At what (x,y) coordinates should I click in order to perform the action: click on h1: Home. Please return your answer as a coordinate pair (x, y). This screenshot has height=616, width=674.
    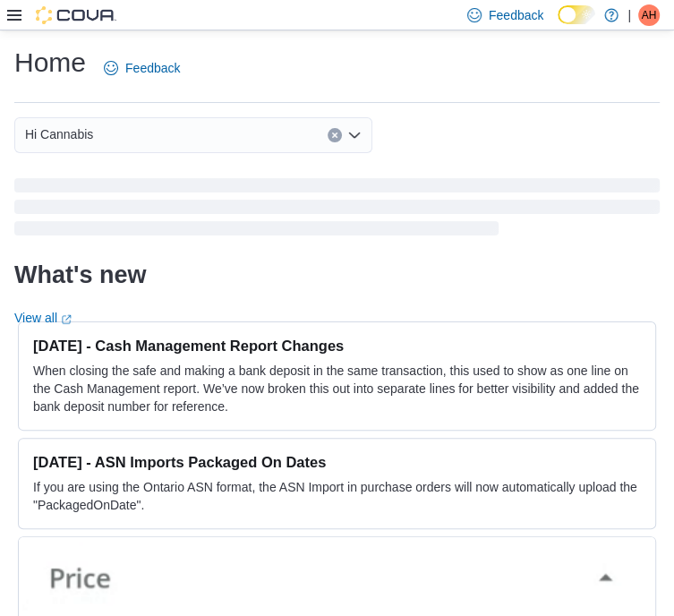
    Looking at the image, I should click on (50, 63).